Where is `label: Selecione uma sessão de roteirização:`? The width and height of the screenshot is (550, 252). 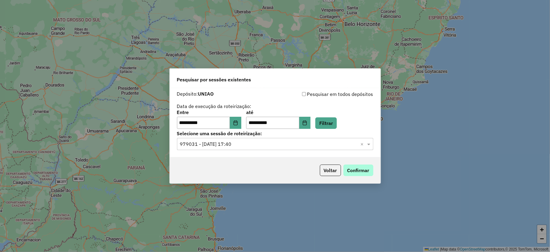
label: Selecione uma sessão de roteirização: is located at coordinates (275, 133).